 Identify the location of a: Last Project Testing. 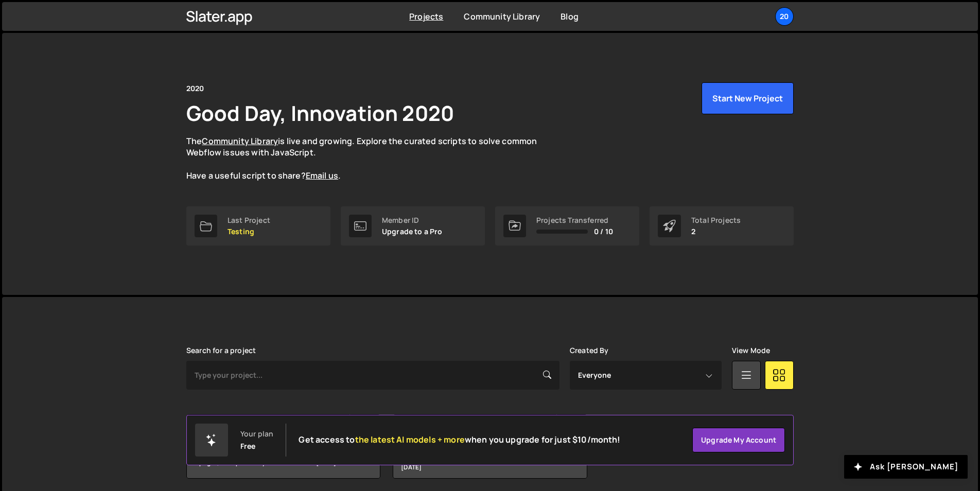
(258, 225).